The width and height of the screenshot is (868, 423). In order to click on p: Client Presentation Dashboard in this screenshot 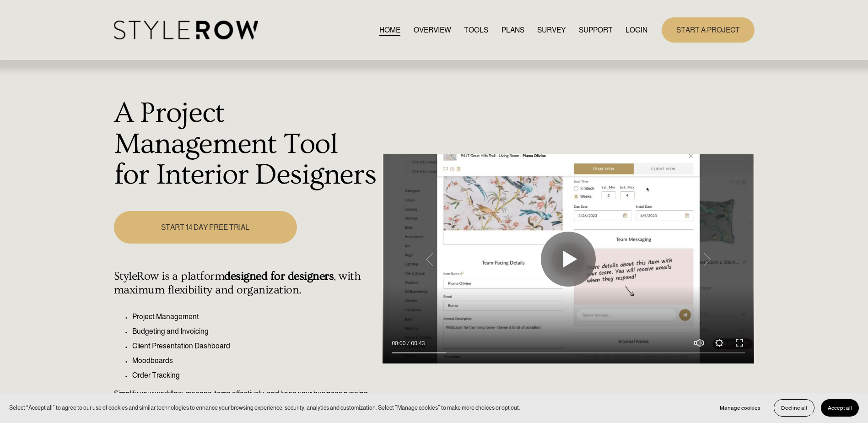, I will do `click(255, 346)`.